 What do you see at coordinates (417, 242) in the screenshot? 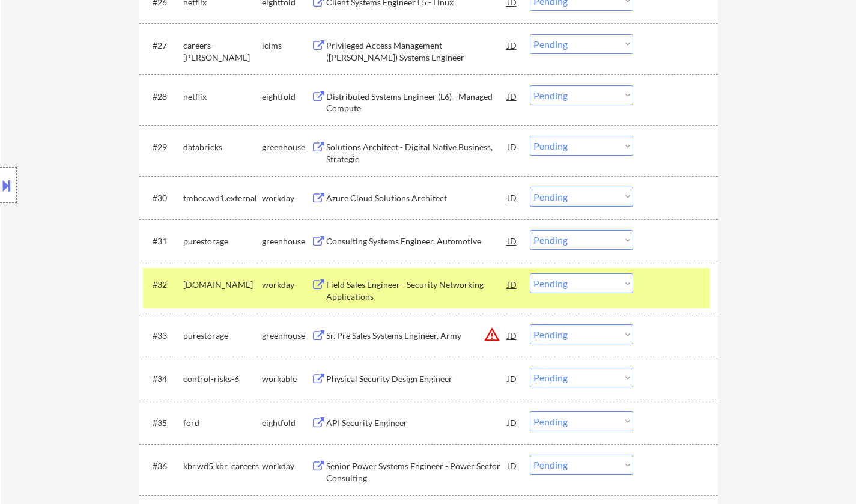
I see `div: Consulting Systems Engineer, Automotive` at bounding box center [417, 242].